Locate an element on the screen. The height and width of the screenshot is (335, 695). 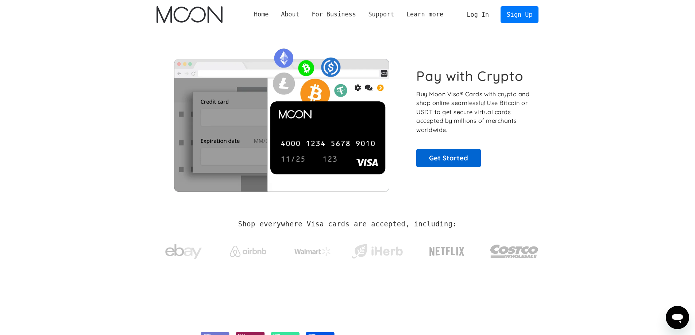
a: Sign Up is located at coordinates (520, 14).